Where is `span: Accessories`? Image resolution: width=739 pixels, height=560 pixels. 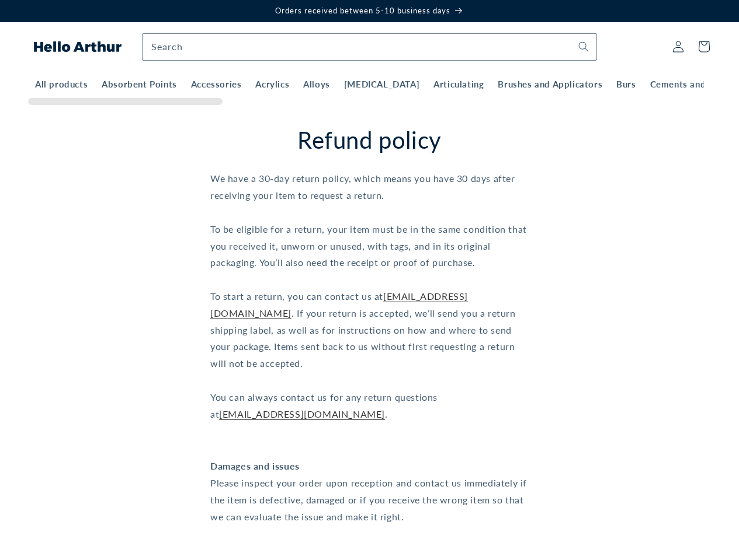
span: Accessories is located at coordinates (216, 84).